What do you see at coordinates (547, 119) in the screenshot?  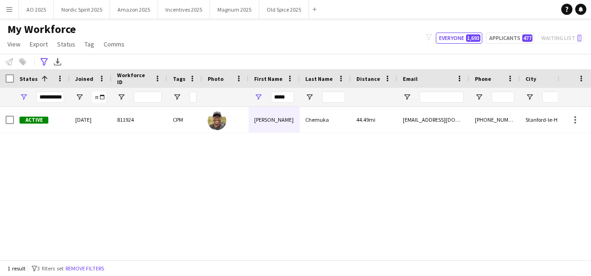 I see `div: Stanford-le-Hope` at bounding box center [547, 119].